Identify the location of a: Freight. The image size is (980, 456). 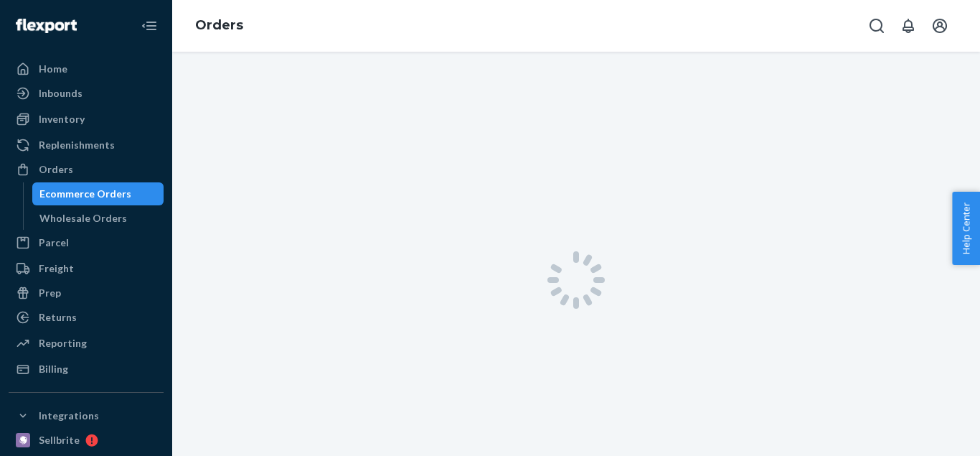
(86, 268).